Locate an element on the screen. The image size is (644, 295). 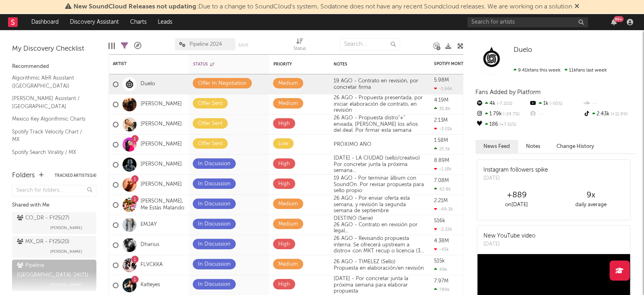
div: CO_DR - FY25 ( 27 ) is located at coordinates (43, 218).